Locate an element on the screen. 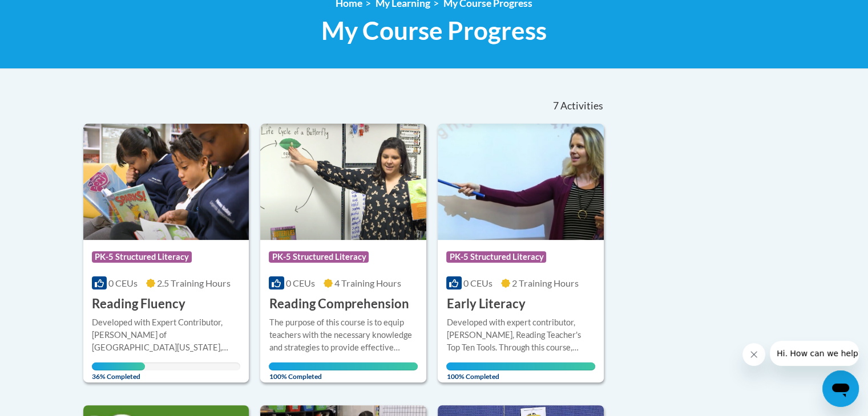  a: Course LogoPK-5 Structured Literacy0 CEUs2 Training Hours Early LiteracyDeveloped with expert con... is located at coordinates (520, 253).